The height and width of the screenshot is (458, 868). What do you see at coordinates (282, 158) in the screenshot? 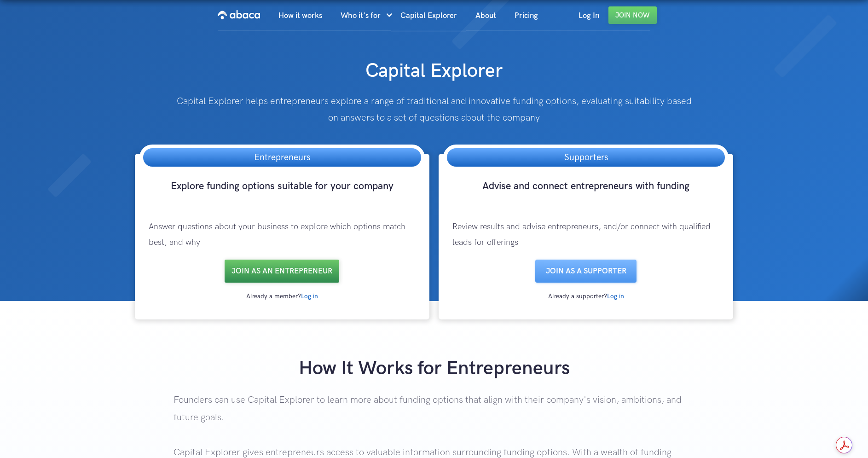
I see `h3: Entrepreneurs` at bounding box center [282, 158].